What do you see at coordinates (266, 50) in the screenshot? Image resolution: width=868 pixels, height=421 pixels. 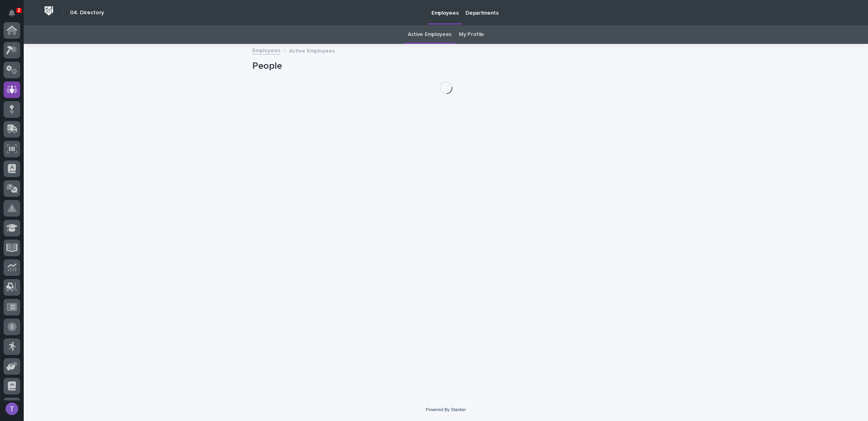 I see `a: Employees` at bounding box center [266, 50].